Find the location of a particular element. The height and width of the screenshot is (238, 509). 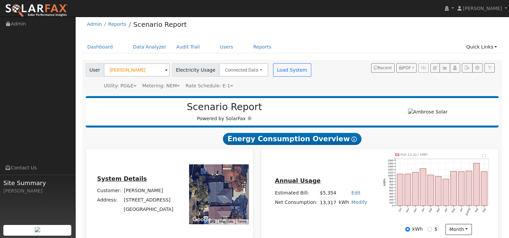

button: Load System is located at coordinates (292, 70).